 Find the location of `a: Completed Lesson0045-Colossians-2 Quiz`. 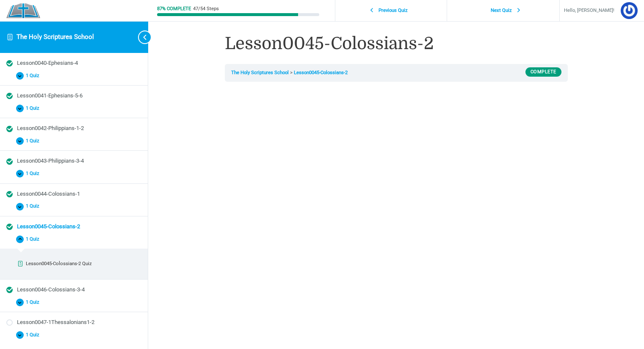

a: Completed Lesson0045-Colossians-2 Quiz is located at coordinates (74, 264).